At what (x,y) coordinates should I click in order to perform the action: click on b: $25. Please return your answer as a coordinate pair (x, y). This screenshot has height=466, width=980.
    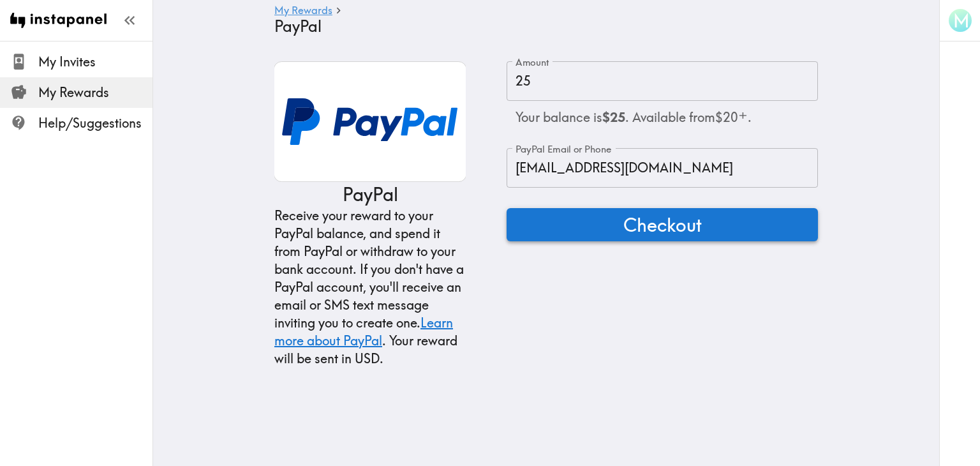
    Looking at the image, I should click on (614, 116).